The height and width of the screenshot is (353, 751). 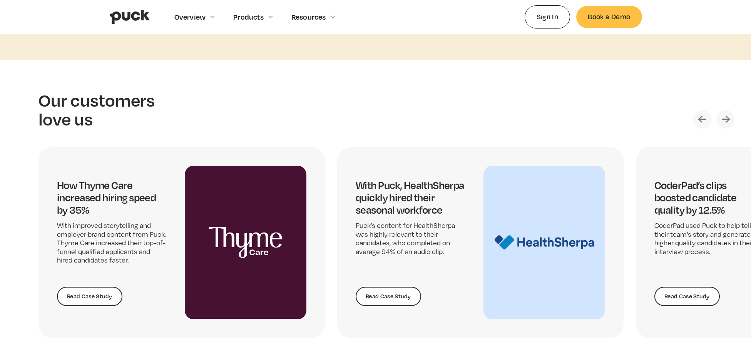 What do you see at coordinates (112, 243) in the screenshot?
I see `p: With improved storytelling and employer brand content from Puck, Thyme Care increased their top-o...` at bounding box center [112, 243].